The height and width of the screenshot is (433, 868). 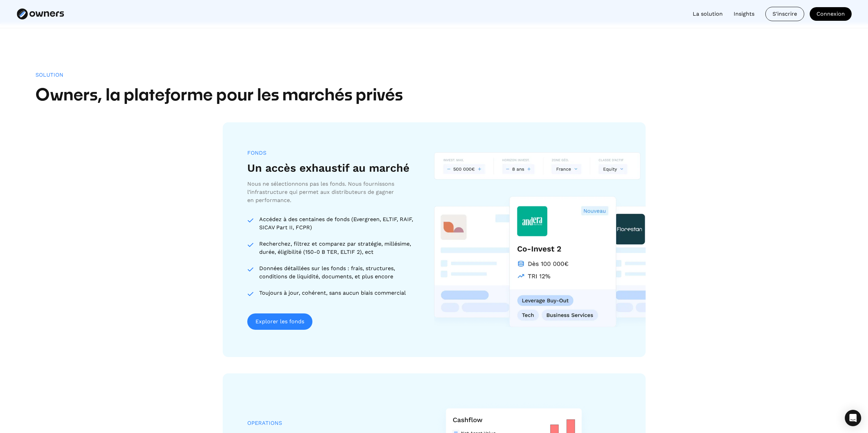 I want to click on a: La solution, so click(x=708, y=14).